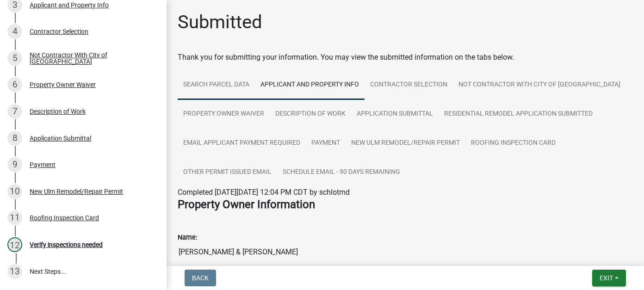 This screenshot has height=290, width=644. Describe the element at coordinates (15, 271) in the screenshot. I see `div: 13` at that location.